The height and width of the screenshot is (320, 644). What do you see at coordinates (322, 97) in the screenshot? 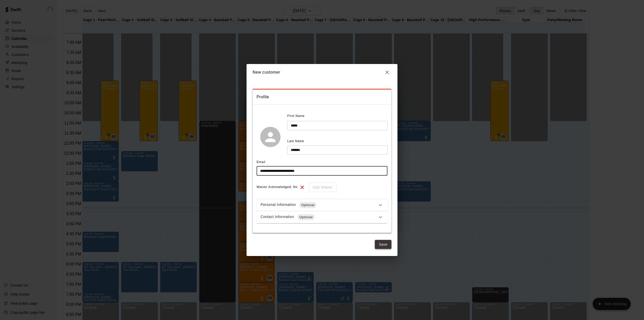
I see `span: Profile` at bounding box center [322, 97].